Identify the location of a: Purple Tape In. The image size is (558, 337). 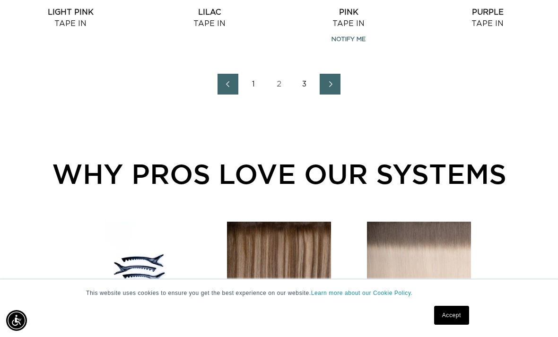
(487, 18).